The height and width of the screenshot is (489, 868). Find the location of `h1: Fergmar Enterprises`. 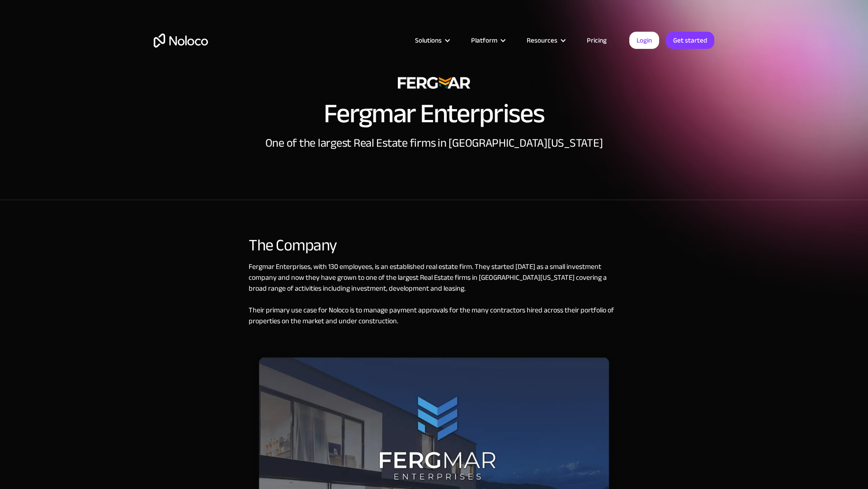

h1: Fergmar Enterprises is located at coordinates (434, 114).